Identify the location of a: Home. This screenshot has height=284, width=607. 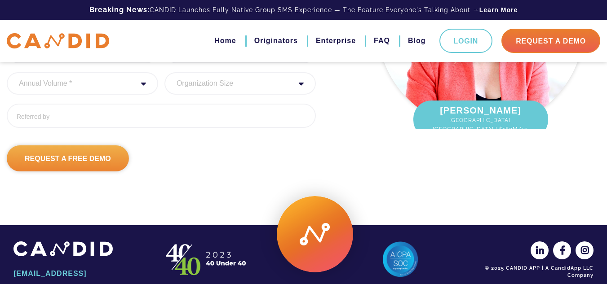
(225, 41).